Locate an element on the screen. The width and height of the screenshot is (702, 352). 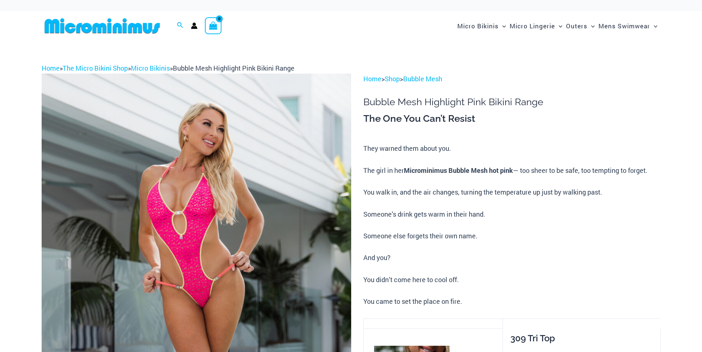
span: Mens Swimwear is located at coordinates (624, 26).